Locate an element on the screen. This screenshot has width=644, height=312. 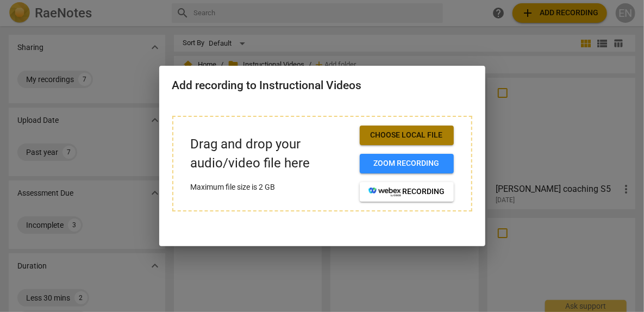
span: Zoom recording is located at coordinates (406, 163).